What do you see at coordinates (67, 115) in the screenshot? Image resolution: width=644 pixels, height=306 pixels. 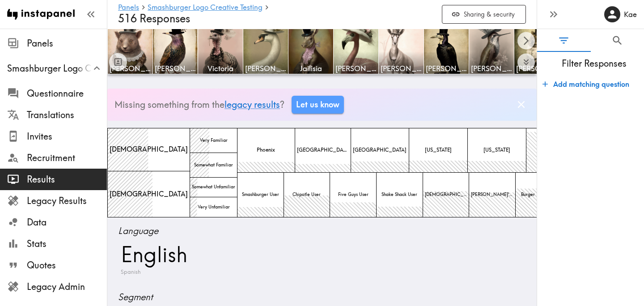 I see `span: Translations` at bounding box center [67, 115].